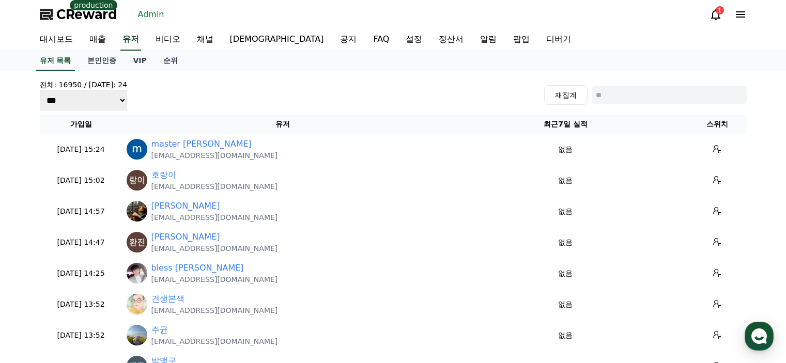 This screenshot has width=786, height=363. Describe the element at coordinates (715, 14) in the screenshot. I see `a: 1` at that location.